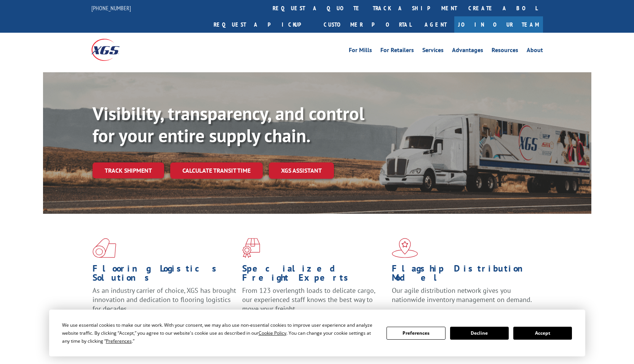  Describe the element at coordinates (251, 248) in the screenshot. I see `img: xgs-icon-focused-on-flooring-red` at that location.